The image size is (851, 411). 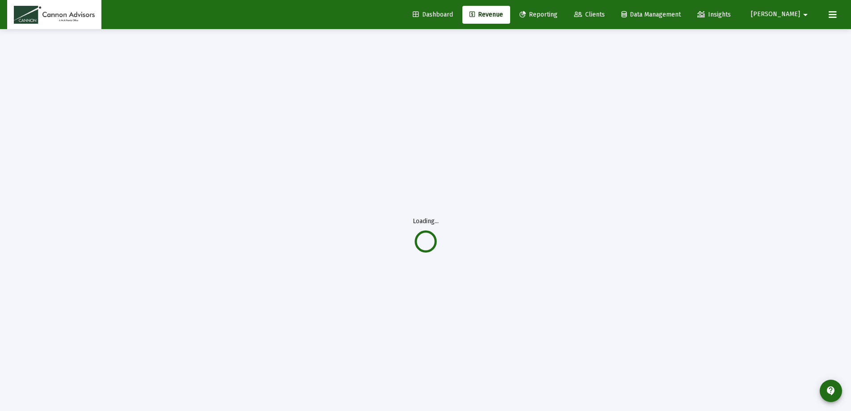 I want to click on span: Reporting, so click(x=538, y=14).